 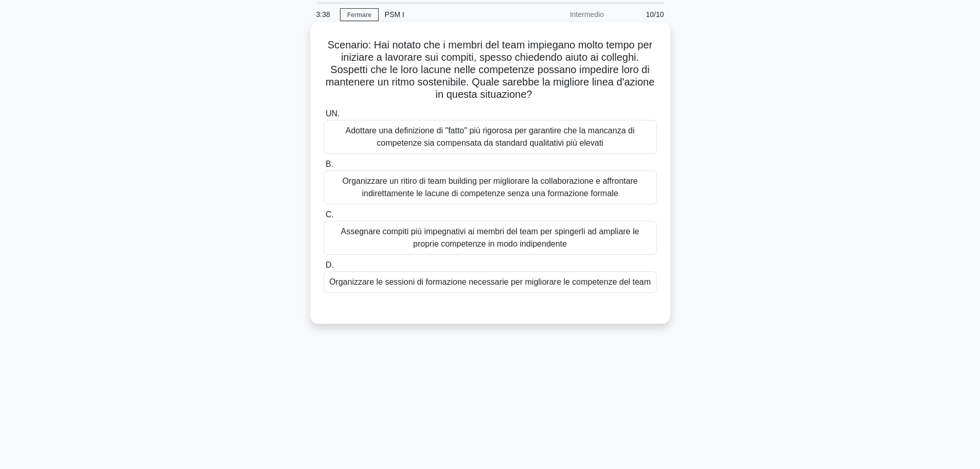 I want to click on font: C., so click(x=330, y=214).